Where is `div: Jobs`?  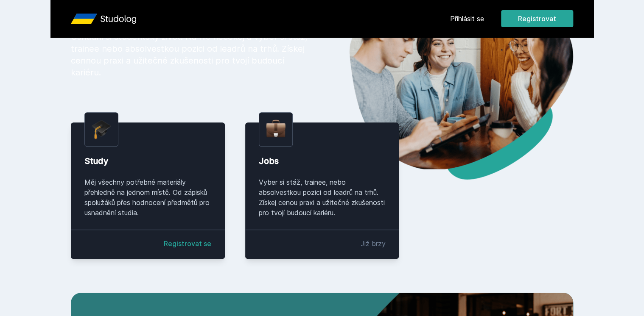 div: Jobs is located at coordinates (322, 161).